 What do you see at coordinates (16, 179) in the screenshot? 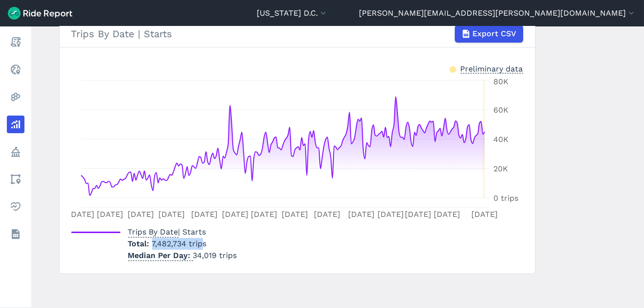
I see `a: Areas` at bounding box center [16, 179].